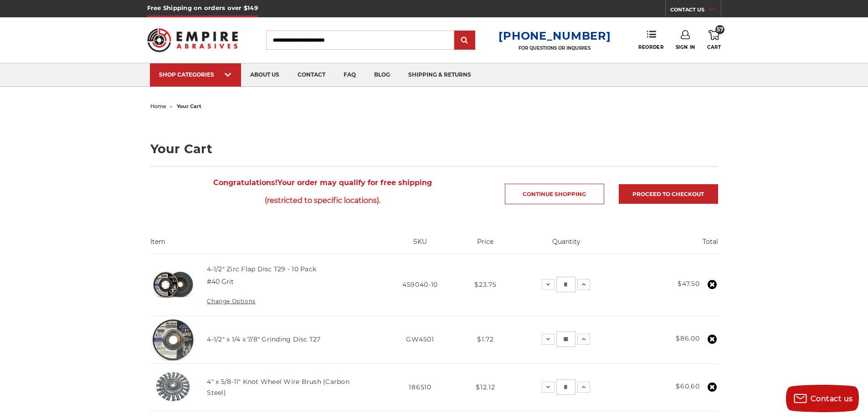  What do you see at coordinates (173, 285) in the screenshot?
I see `img: 4-1/2" Zirc Flap Disc T29 - 10 Pack` at bounding box center [173, 285].